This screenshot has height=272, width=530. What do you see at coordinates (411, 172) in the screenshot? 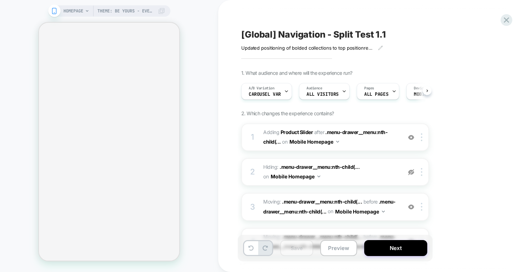
I see `img: eye` at bounding box center [411, 172].